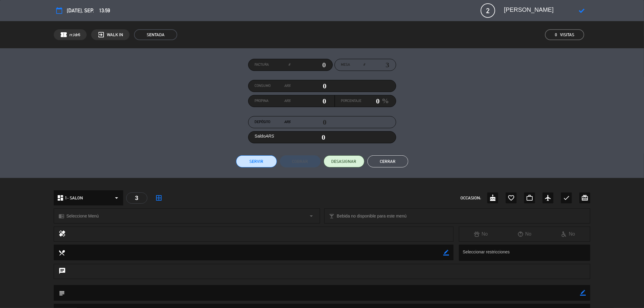 This screenshot has height=308, width=644. I want to click on input: number, so click(377, 65).